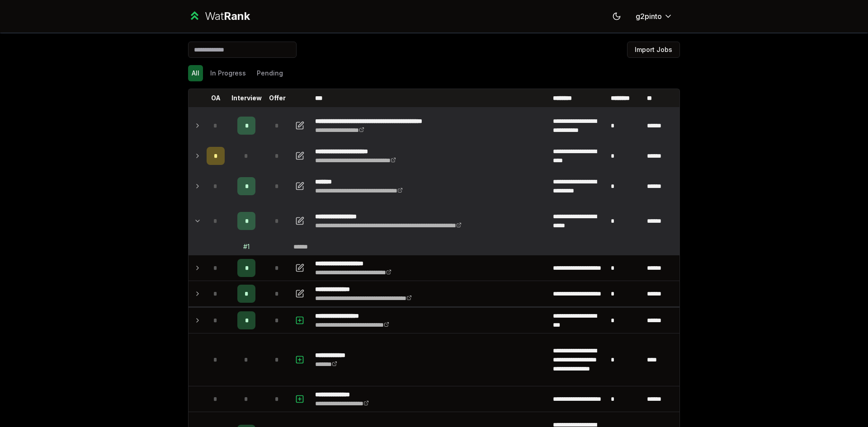 The height and width of the screenshot is (427, 868). Describe the element at coordinates (247, 247) in the screenshot. I see `div: # 1` at that location.